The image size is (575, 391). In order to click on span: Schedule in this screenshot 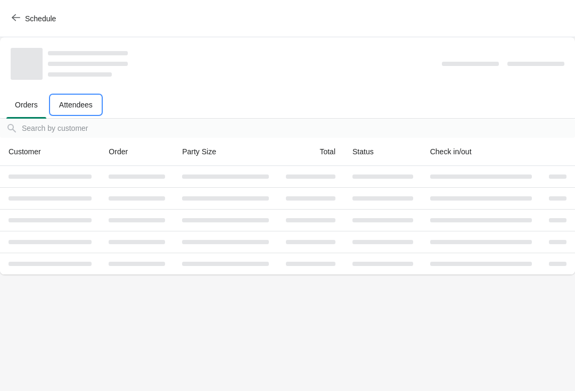, I will do `click(40, 19)`.